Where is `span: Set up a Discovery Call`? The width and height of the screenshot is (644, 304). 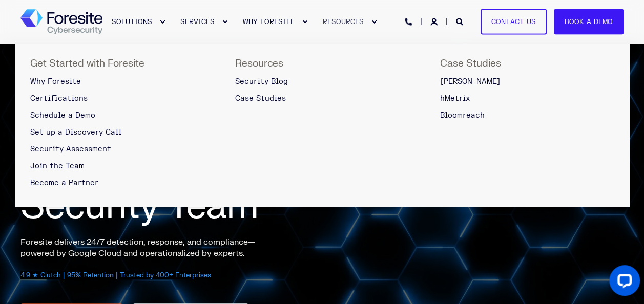
span: Set up a Discovery Call is located at coordinates (76, 132).